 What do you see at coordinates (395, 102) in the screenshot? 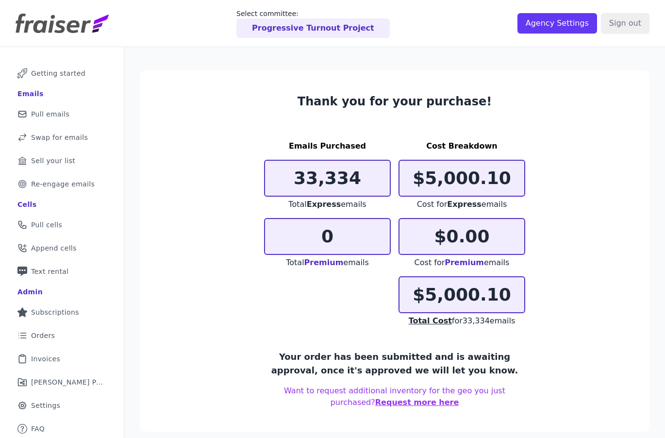
I see `h3: Thank you for your purchase!` at bounding box center [395, 102].